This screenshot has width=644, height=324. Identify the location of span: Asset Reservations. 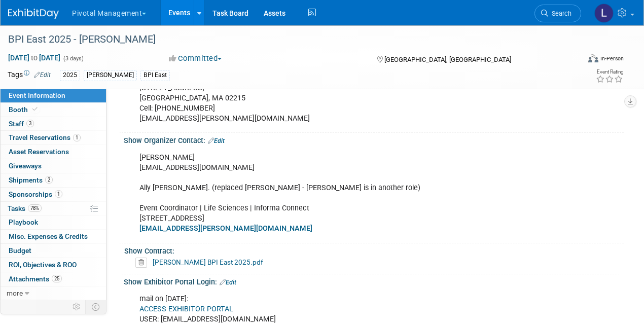
(39, 152).